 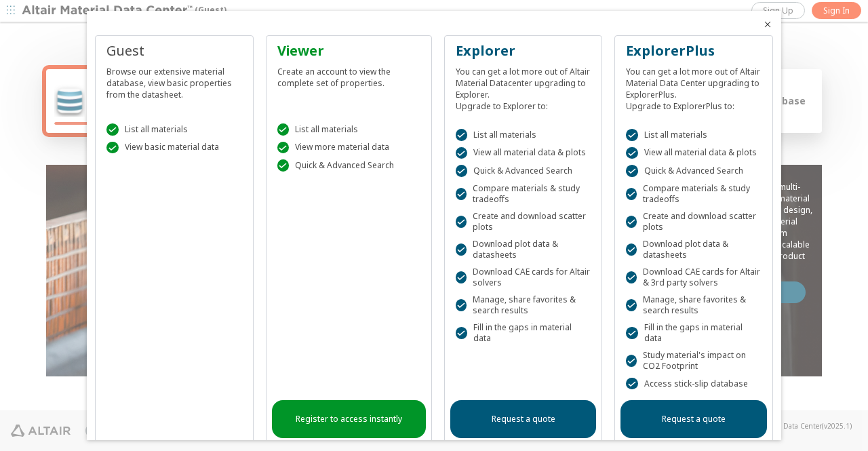 I want to click on div: View more material data, so click(x=349, y=148).